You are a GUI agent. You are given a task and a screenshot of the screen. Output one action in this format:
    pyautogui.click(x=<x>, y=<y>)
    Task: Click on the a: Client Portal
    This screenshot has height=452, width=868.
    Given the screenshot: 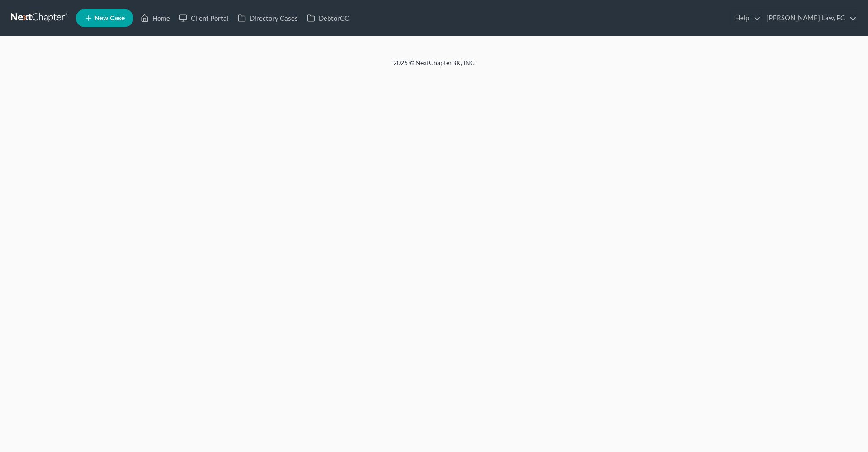 What is the action you would take?
    pyautogui.click(x=204, y=18)
    